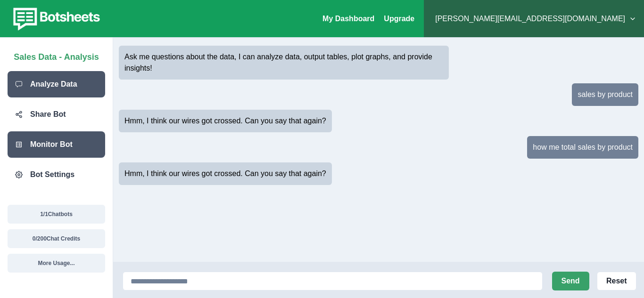 The width and height of the screenshot is (644, 298). What do you see at coordinates (48, 115) in the screenshot?
I see `p: Share Bot` at bounding box center [48, 115].